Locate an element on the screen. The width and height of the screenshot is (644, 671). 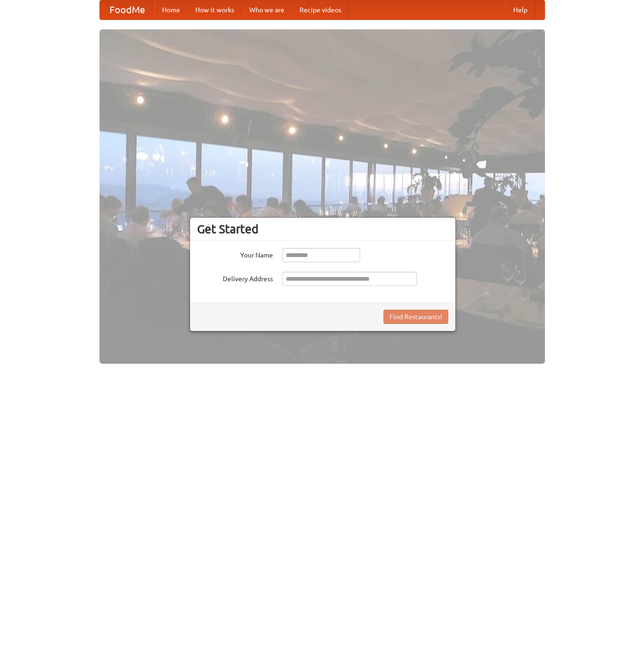
a: Who we are is located at coordinates (267, 10).